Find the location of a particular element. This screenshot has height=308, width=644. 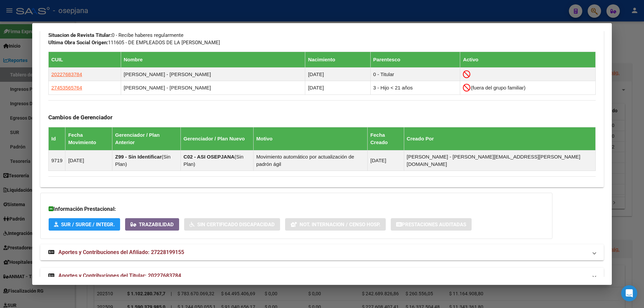

span: 0 - Recibe haberes regularmente is located at coordinates (116, 35).